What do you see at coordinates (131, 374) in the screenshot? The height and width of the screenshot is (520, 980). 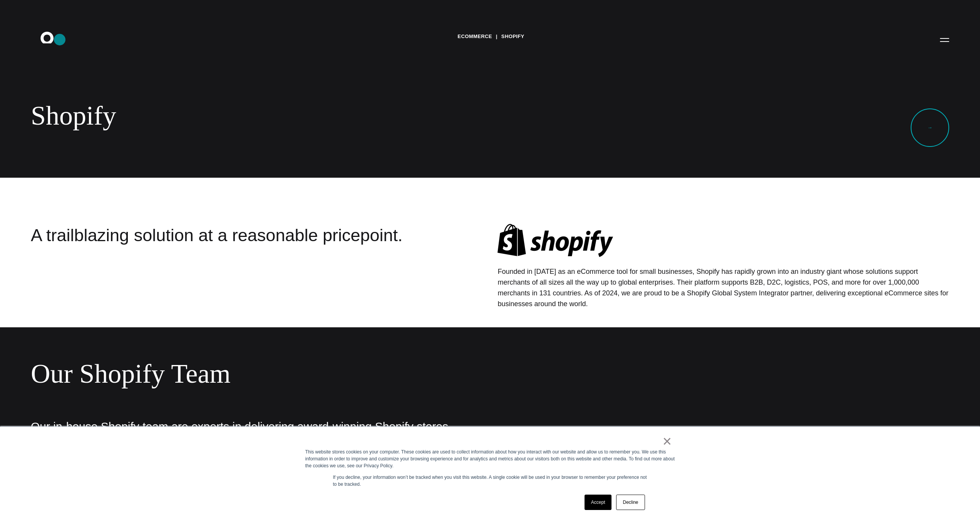 I see `a: Our Shopify Team` at bounding box center [131, 374].